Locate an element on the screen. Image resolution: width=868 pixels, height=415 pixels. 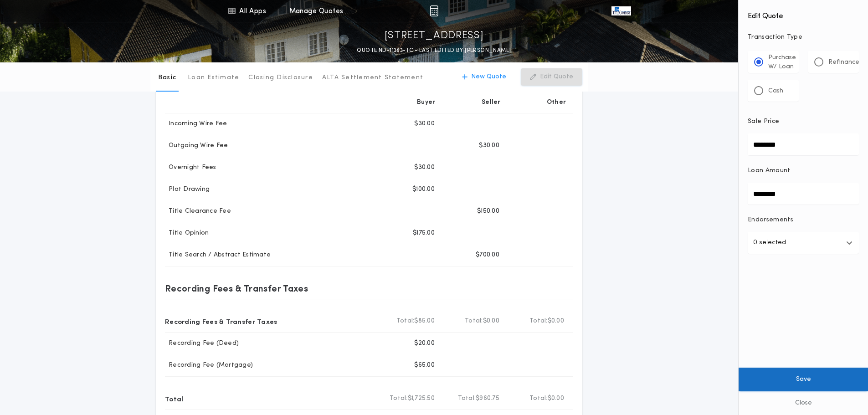
p: Endorsements is located at coordinates (804, 220).